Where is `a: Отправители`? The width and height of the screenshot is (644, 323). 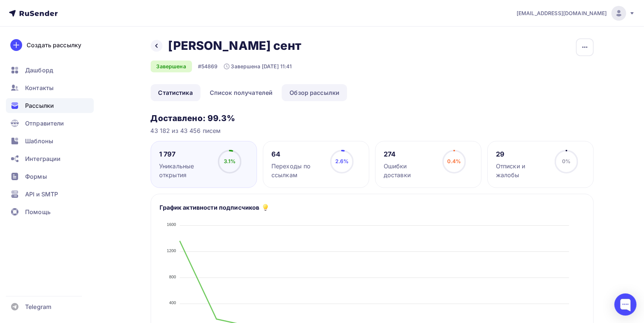
a: Отправители is located at coordinates (50, 123).